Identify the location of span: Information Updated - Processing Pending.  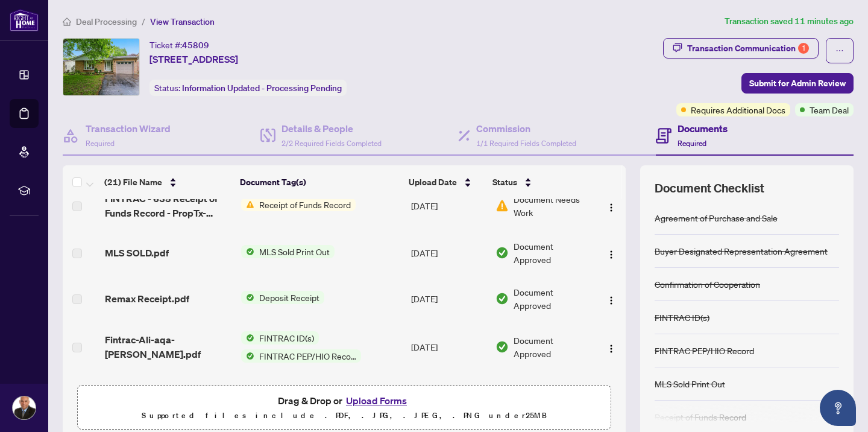
(261, 88).